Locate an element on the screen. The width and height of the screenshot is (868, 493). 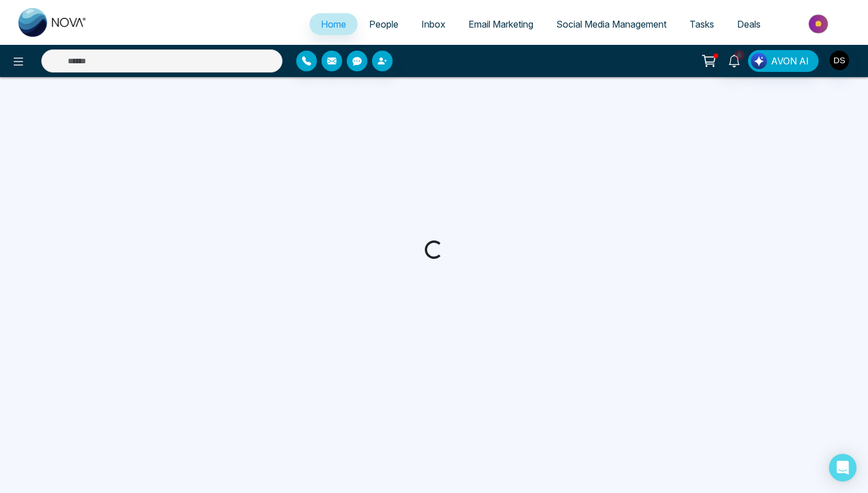
span: Inbox is located at coordinates (434, 24).